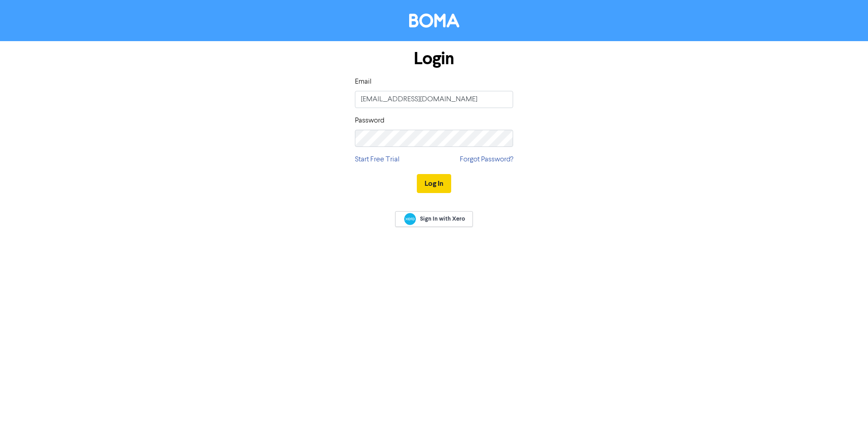 Image resolution: width=868 pixels, height=448 pixels. What do you see at coordinates (434, 59) in the screenshot?
I see `h1: Login` at bounding box center [434, 59].